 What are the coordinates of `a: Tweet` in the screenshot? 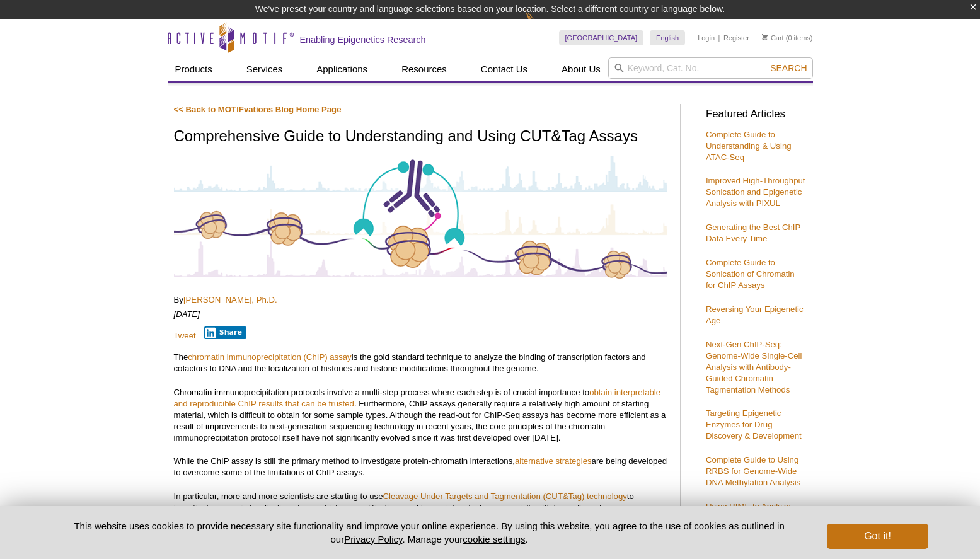 It's located at (185, 335).